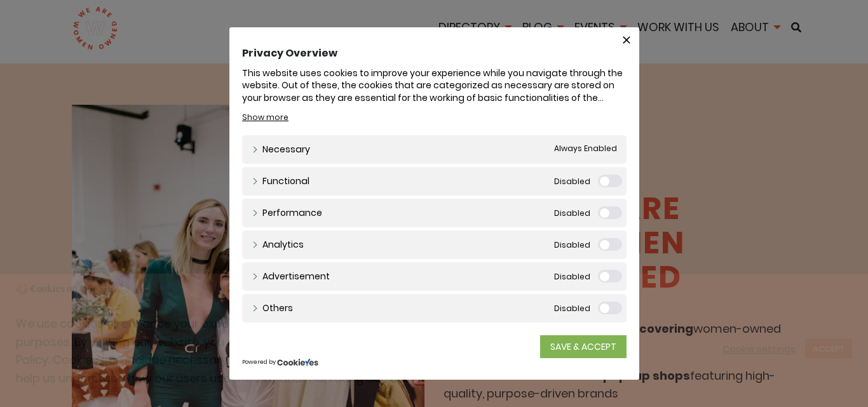  Describe the element at coordinates (290, 276) in the screenshot. I see `a: Advertisement` at that location.